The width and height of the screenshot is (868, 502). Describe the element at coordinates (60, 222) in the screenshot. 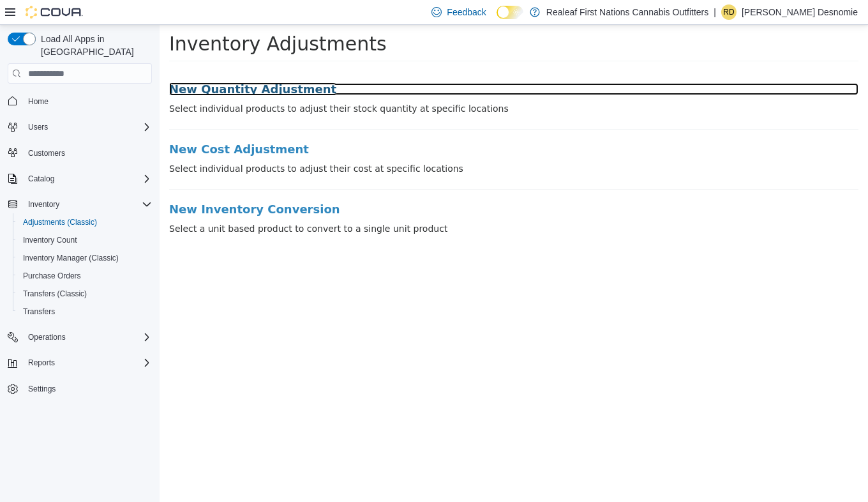

I see `a: Adjustments (Classic)` at that location.